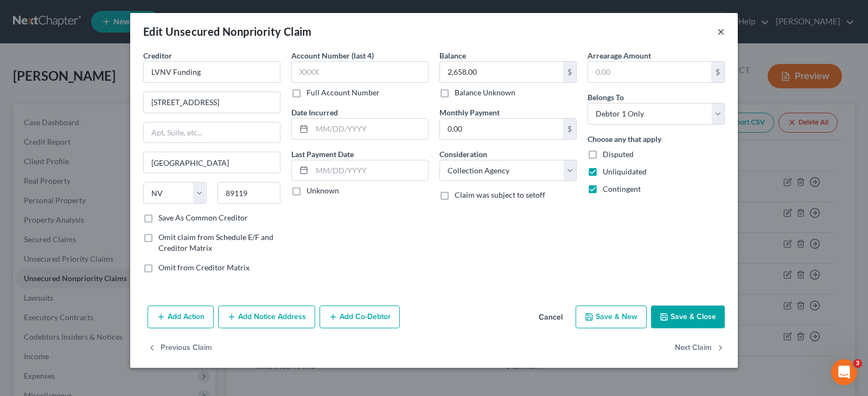 This screenshot has height=396, width=868. What do you see at coordinates (625, 171) in the screenshot?
I see `span: Unliquidated` at bounding box center [625, 171].